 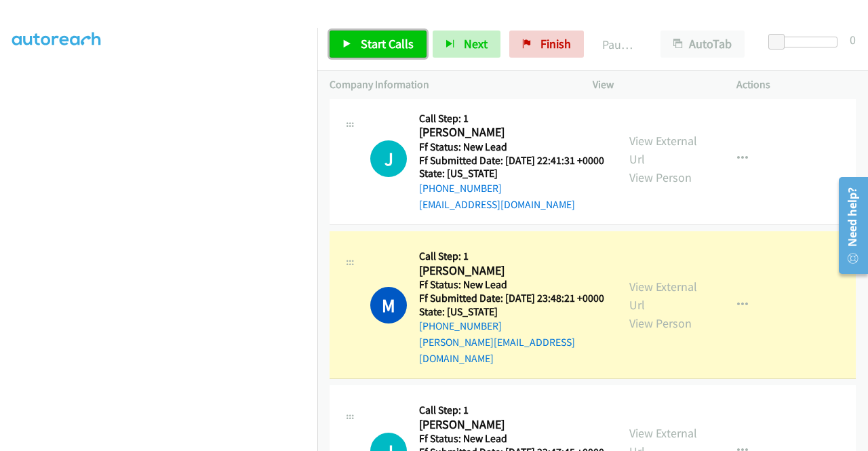 What do you see at coordinates (475, 43) in the screenshot?
I see `span: Next` at bounding box center [475, 43].